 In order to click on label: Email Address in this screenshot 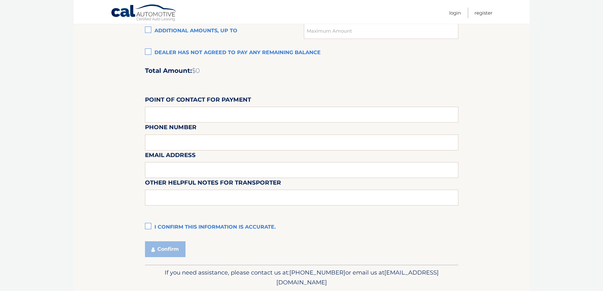, I will do `click(170, 156)`.